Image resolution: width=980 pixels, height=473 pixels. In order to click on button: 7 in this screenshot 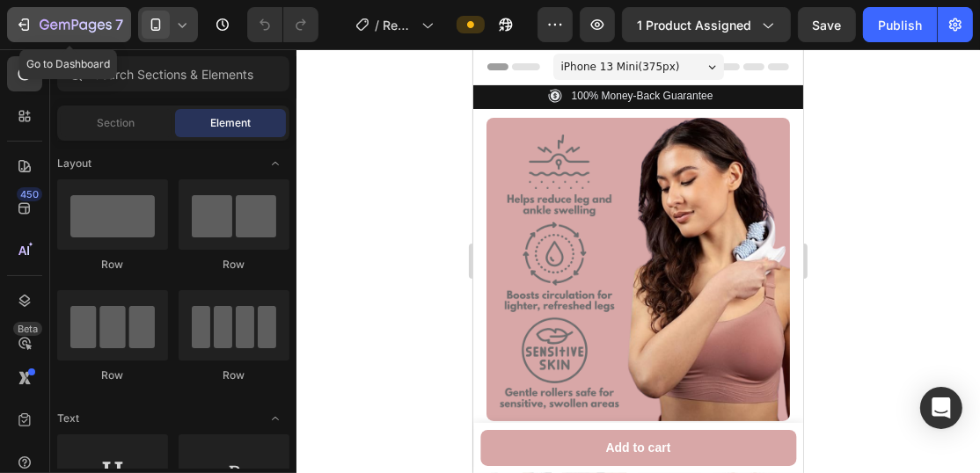, I will do `click(69, 25)`.